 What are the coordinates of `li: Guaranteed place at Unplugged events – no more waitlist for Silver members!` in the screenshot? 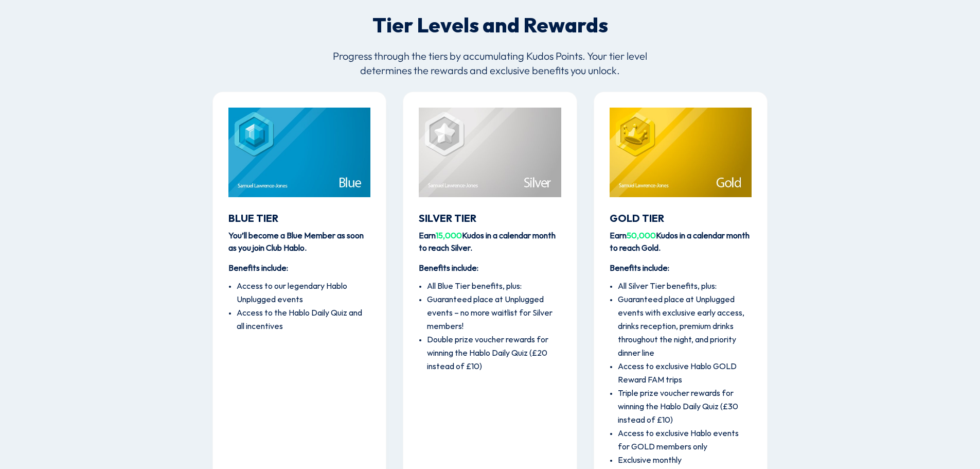 It's located at (494, 314).